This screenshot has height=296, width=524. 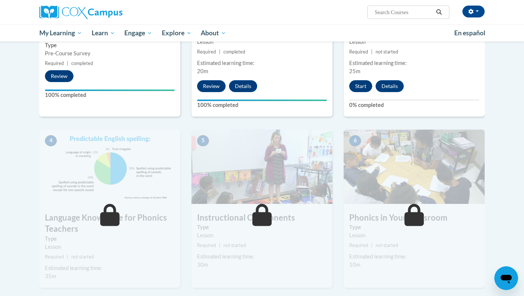 I want to click on span: 4, so click(x=51, y=141).